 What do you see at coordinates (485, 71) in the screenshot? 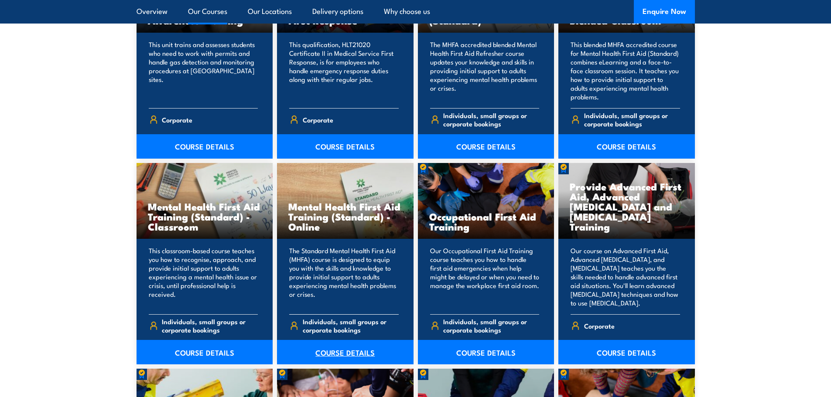
I see `p: The MHFA accredited blended Mental Health First Aid Refresher course updates your knowledge and s...` at bounding box center [485, 71].